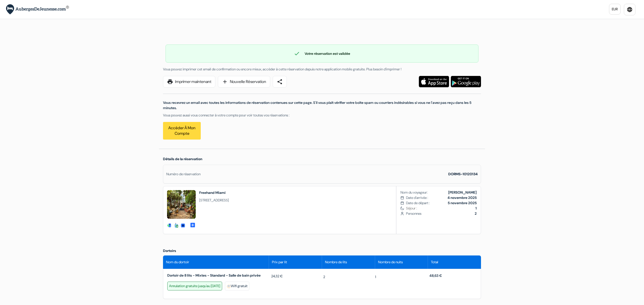 This screenshot has width=644, height=305. Describe the element at coordinates (297, 53) in the screenshot. I see `span: check` at that location.